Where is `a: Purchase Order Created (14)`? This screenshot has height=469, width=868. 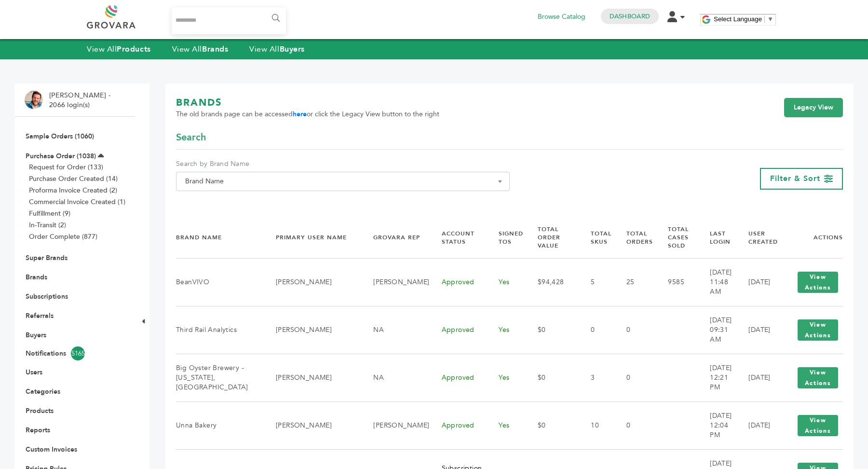
a: Purchase Order Created (14) is located at coordinates (73, 179).